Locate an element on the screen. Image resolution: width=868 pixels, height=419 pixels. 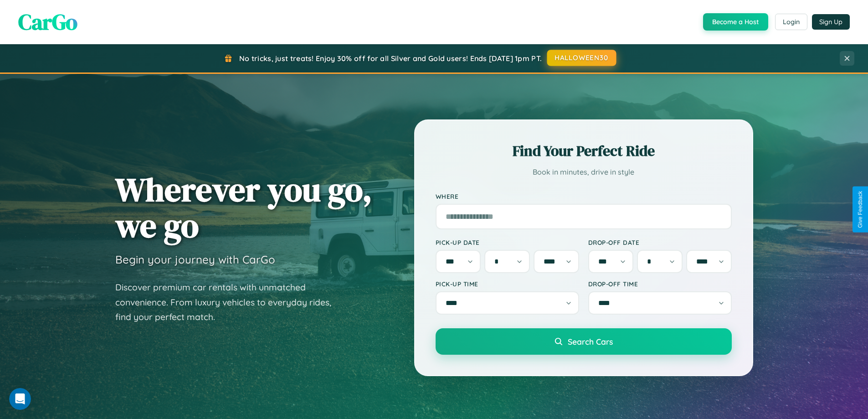
div: Give Feedback is located at coordinates (860, 209).